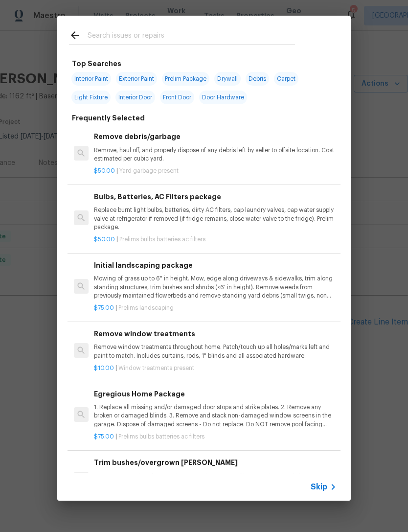 Image resolution: width=408 pixels, height=532 pixels. Describe the element at coordinates (146, 308) in the screenshot. I see `span: Prelims landscaping` at that location.